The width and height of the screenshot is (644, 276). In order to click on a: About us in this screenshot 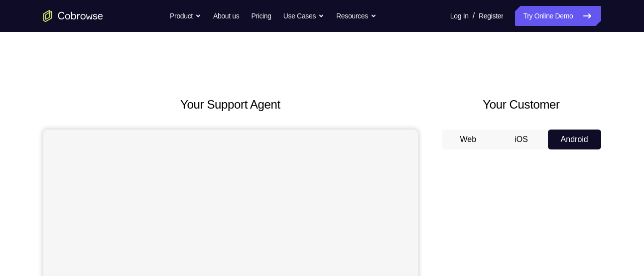, I will do `click(226, 16)`.